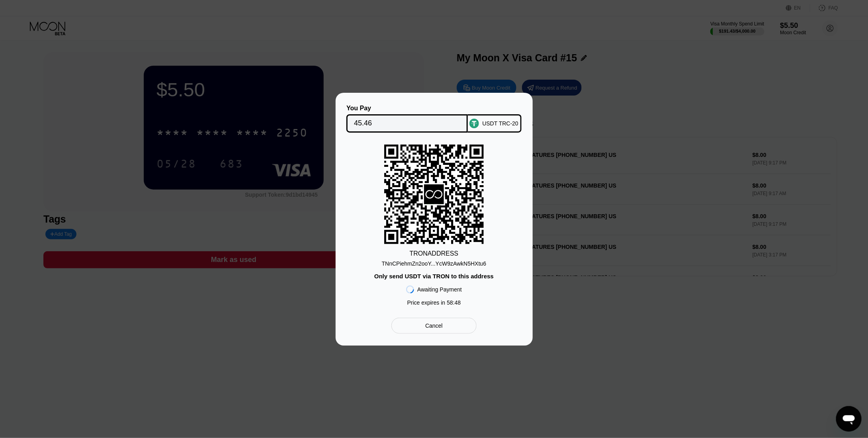 This screenshot has width=868, height=438. Describe the element at coordinates (500, 124) in the screenshot. I see `div: USDT TRC-20` at that location.